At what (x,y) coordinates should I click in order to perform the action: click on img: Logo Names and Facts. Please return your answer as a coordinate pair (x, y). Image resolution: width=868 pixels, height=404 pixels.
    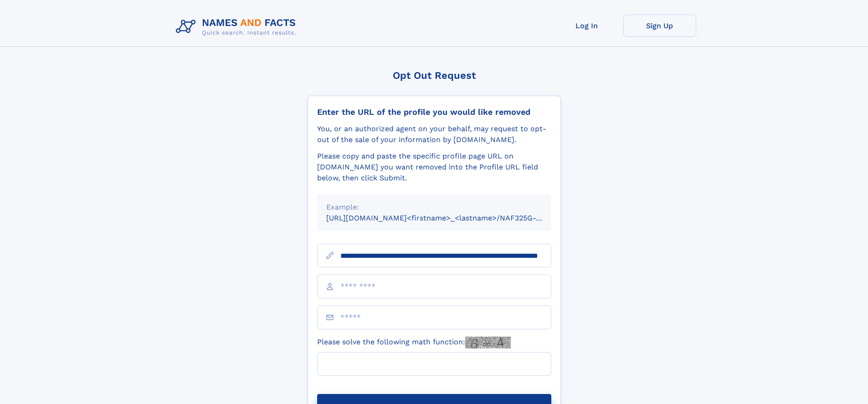
    Looking at the image, I should click on (238, 27).